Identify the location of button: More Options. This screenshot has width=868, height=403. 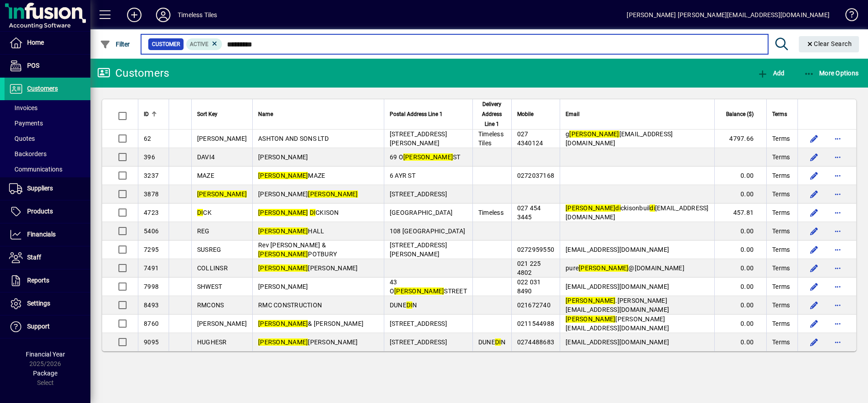
(831, 73).